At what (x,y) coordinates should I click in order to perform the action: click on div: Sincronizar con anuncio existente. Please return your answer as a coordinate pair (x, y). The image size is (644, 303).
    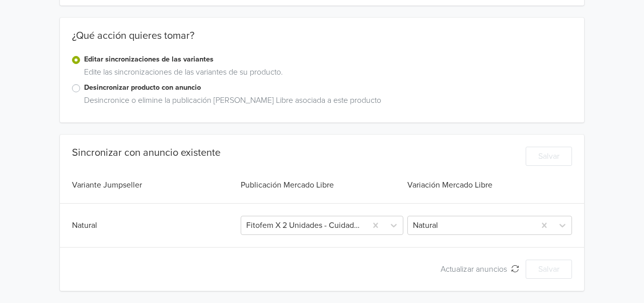
    Looking at the image, I should click on (146, 153).